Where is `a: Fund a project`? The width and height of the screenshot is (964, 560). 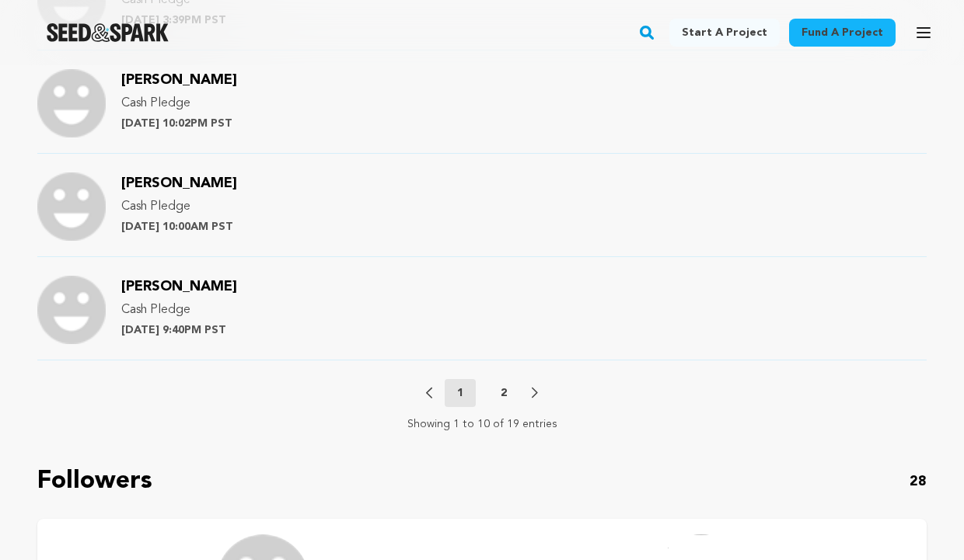 a: Fund a project is located at coordinates (842, 32).